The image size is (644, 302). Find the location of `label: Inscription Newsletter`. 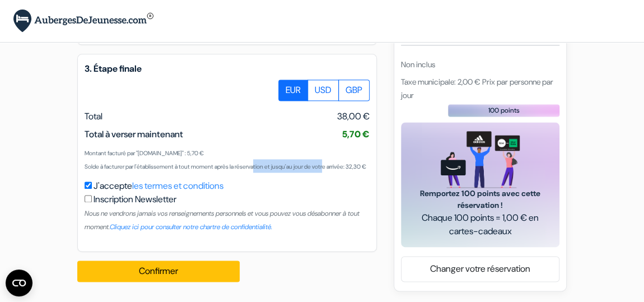

label: Inscription Newsletter is located at coordinates (135, 200).